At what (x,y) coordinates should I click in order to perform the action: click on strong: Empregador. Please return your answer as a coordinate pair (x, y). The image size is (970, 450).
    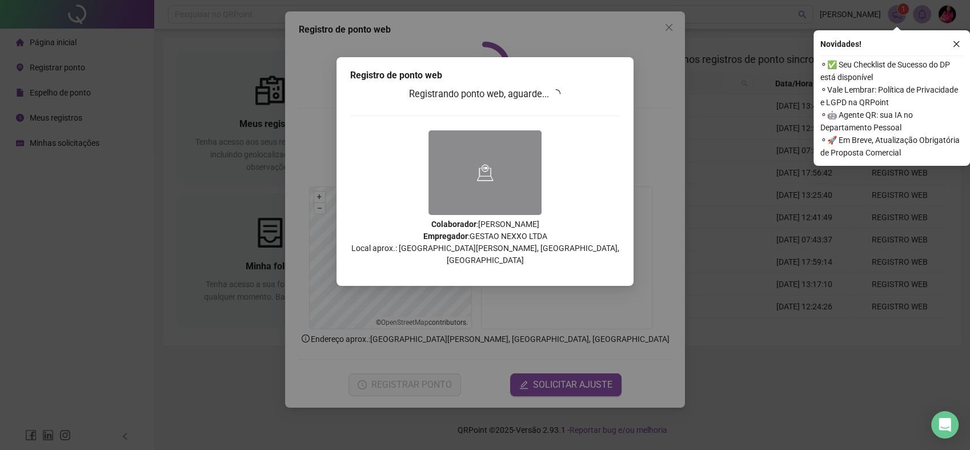
    Looking at the image, I should click on (446, 236).